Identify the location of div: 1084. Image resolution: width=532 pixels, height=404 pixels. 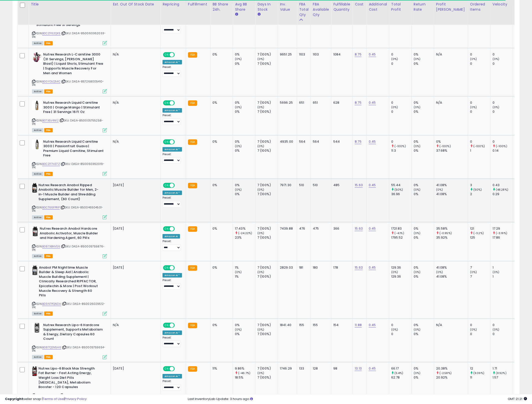
(341, 54).